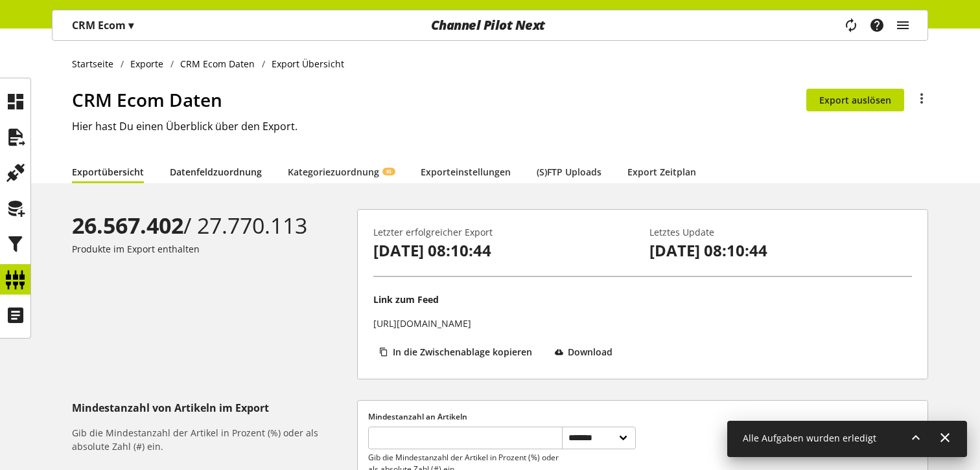 This screenshot has width=980, height=470. What do you see at coordinates (587, 352) in the screenshot?
I see `button: Download` at bounding box center [587, 352].